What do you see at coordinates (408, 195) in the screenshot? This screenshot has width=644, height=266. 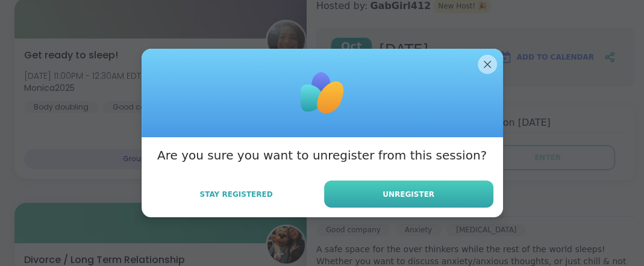 I see `span: Unregister` at bounding box center [408, 195].